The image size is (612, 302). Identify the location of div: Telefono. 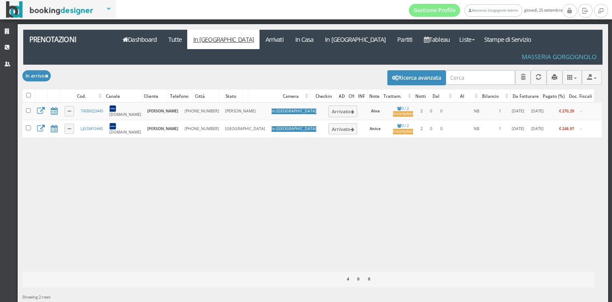
(180, 96).